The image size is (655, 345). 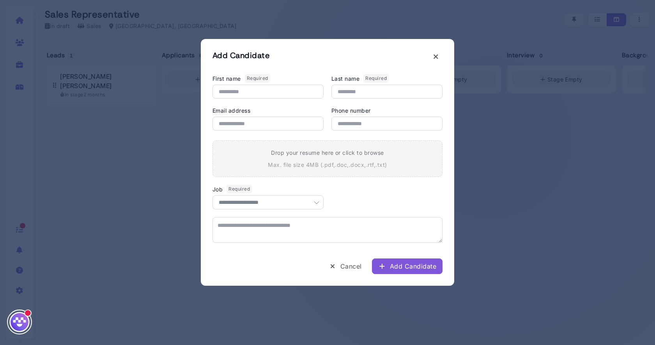 What do you see at coordinates (407, 266) in the screenshot?
I see `div: Add Candidate` at bounding box center [407, 266].